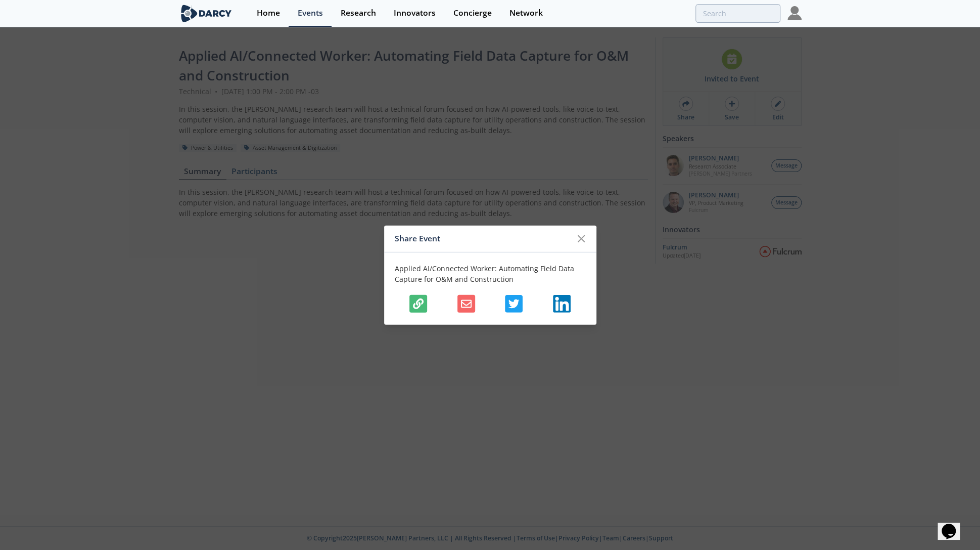 The height and width of the screenshot is (550, 980). Describe the element at coordinates (269, 13) in the screenshot. I see `div: Home` at that location.